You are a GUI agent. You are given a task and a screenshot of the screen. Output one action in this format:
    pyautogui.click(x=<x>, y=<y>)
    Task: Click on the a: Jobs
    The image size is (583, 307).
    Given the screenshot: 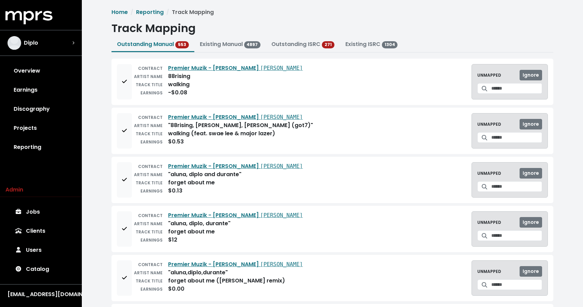 What is the action you would take?
    pyautogui.click(x=41, y=212)
    